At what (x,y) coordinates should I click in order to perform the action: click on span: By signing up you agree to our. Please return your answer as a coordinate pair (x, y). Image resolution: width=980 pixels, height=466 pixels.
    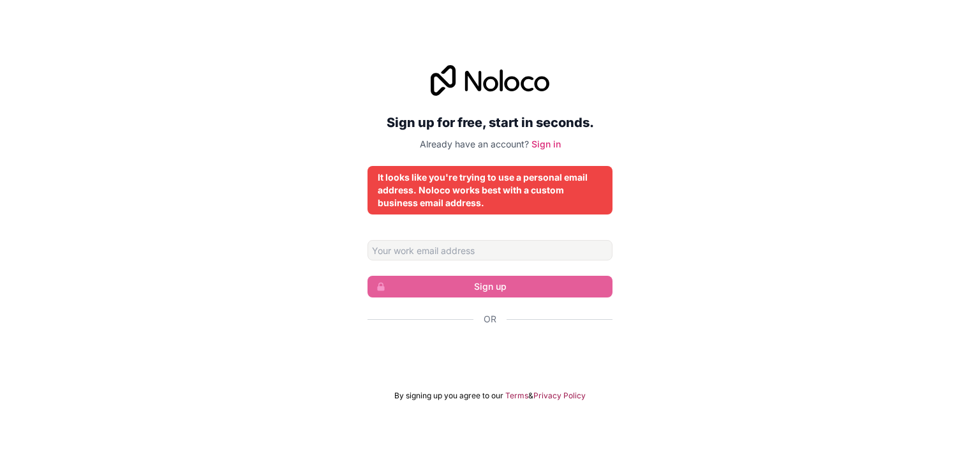
    Looking at the image, I should click on (448, 396).